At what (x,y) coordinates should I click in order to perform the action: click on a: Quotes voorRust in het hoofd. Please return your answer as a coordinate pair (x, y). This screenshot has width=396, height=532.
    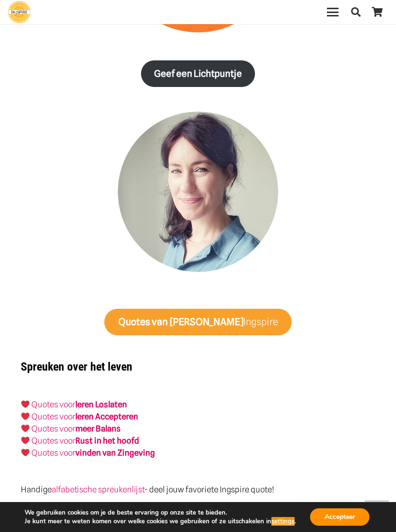
    Looking at the image, I should click on (85, 440).